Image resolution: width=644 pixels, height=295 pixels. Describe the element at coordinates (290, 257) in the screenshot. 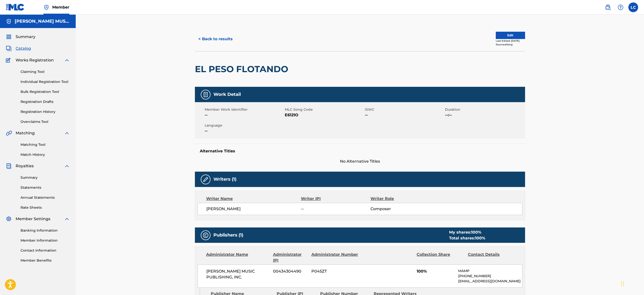

I see `div: Administrator IPI` at that location.